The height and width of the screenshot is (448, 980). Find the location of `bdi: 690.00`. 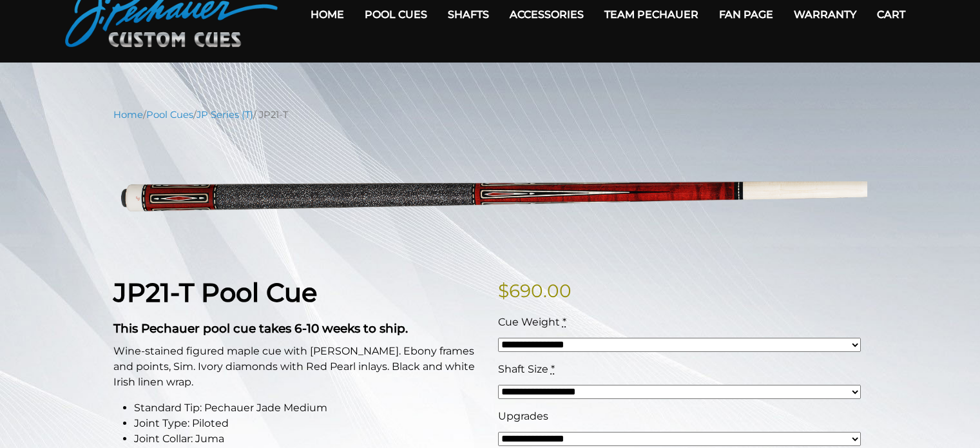

bdi: 690.00 is located at coordinates (535, 290).